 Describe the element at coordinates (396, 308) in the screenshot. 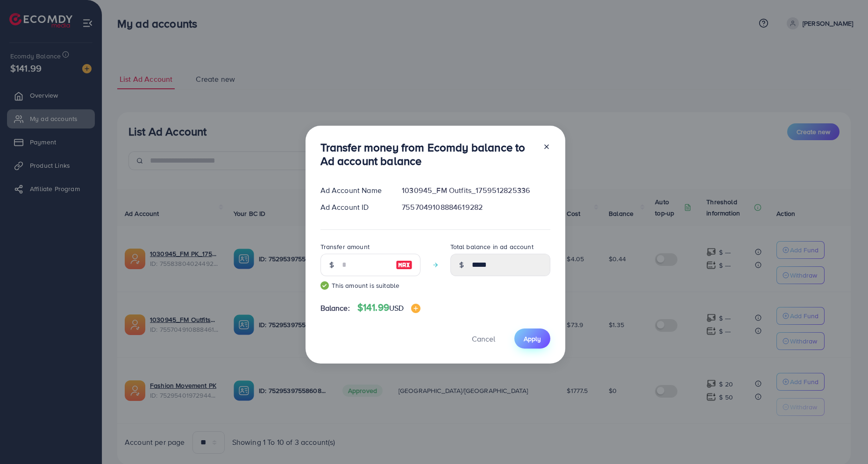

I see `span: USD` at that location.